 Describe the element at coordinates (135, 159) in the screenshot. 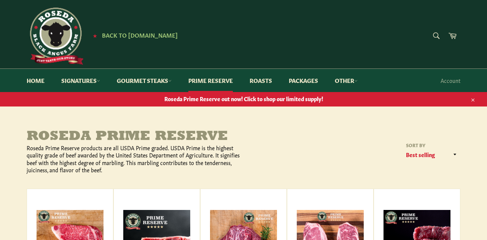

I see `p: Roseda Prime Reserve products are all USDA Prime graded. USDA Prime is the highest quality grade ...` at that location.